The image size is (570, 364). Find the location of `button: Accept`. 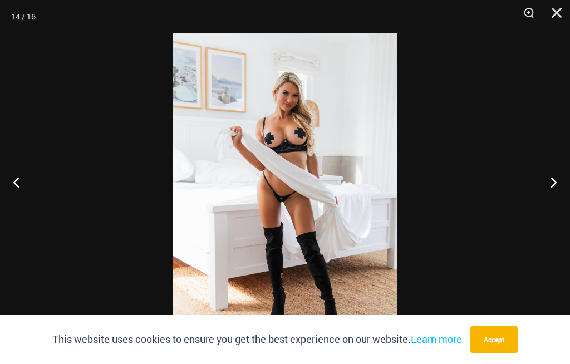

button: Accept is located at coordinates (493, 339).